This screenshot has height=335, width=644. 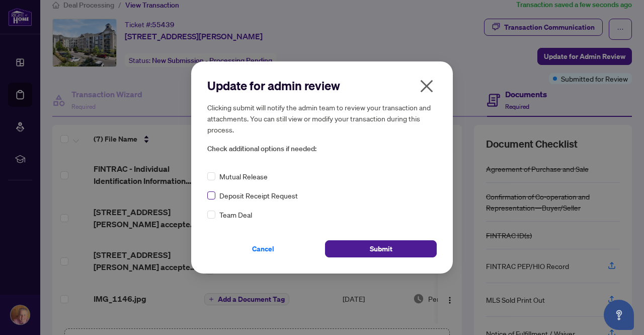 I want to click on span: Deposit Receipt Request, so click(x=259, y=196).